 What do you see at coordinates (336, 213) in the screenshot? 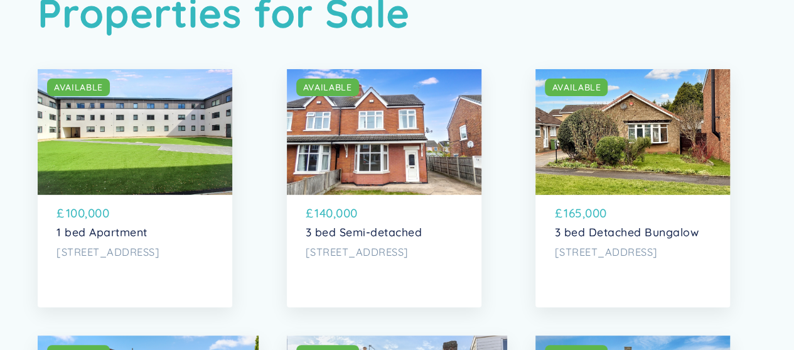
I see `p: 140,000` at bounding box center [336, 213].